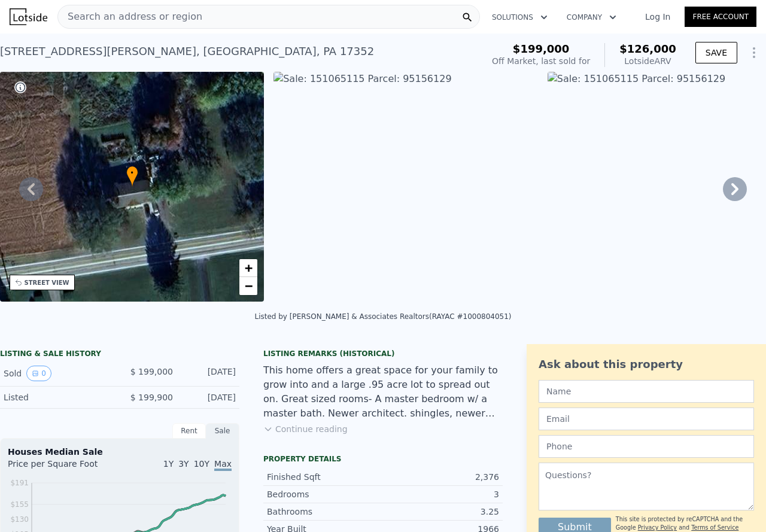 The width and height of the screenshot is (766, 532). I want to click on a: Zoom in, so click(248, 268).